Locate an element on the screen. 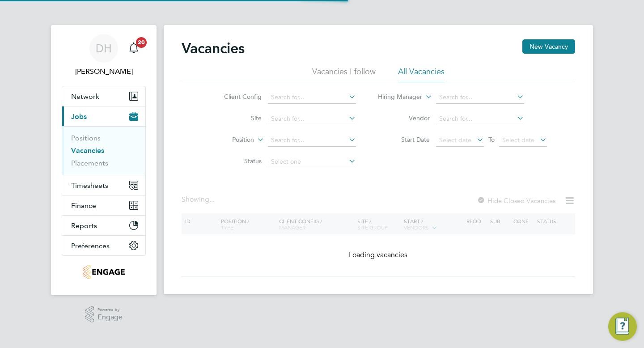 This screenshot has width=644, height=348. a: Positions is located at coordinates (86, 138).